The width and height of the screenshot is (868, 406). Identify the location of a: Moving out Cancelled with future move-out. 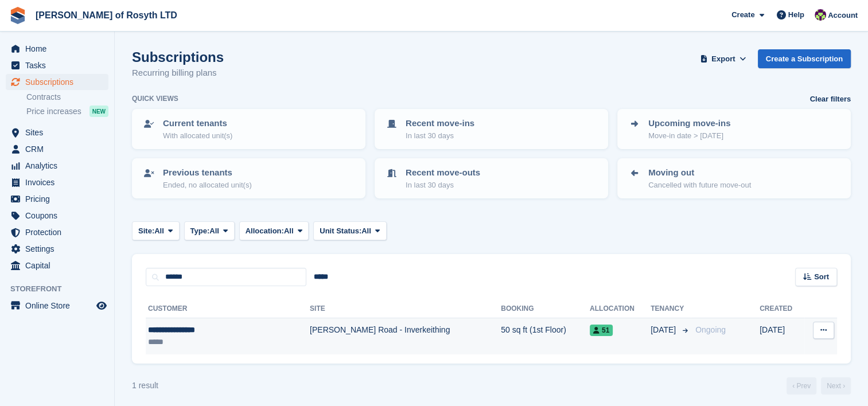
(734, 178).